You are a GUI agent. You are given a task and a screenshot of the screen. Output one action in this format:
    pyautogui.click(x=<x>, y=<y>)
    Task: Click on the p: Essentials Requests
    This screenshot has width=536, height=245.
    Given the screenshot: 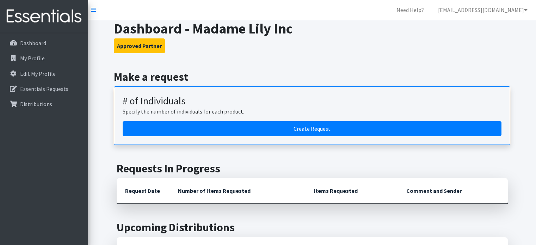 What is the action you would take?
    pyautogui.click(x=44, y=89)
    